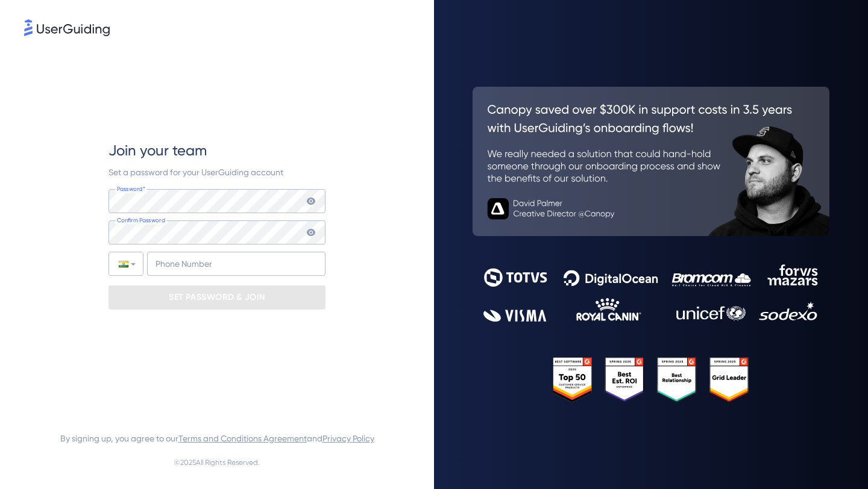  Describe the element at coordinates (196, 172) in the screenshot. I see `span: Set a password for your UserGuiding account` at that location.